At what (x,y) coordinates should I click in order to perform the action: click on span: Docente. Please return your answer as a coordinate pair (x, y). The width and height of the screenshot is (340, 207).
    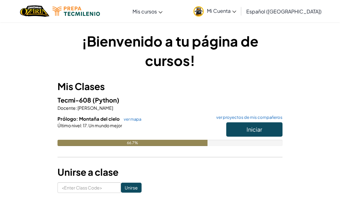
    Looking at the image, I should click on (67, 108).